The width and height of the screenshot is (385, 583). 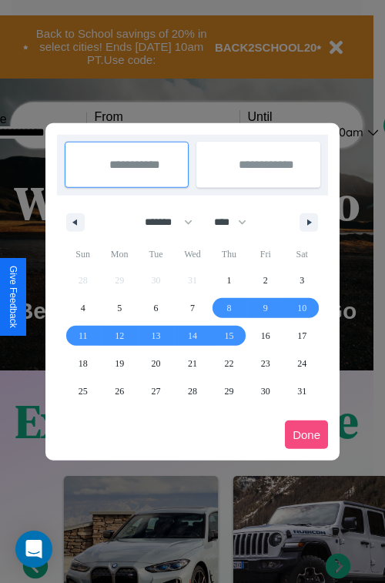 I want to click on button: 20, so click(x=155, y=363).